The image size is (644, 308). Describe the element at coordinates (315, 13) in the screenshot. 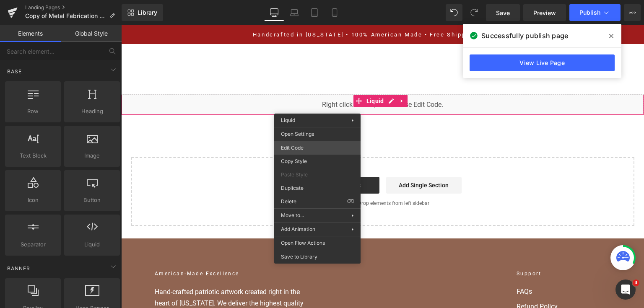

I see `a: Tablet` at that location.